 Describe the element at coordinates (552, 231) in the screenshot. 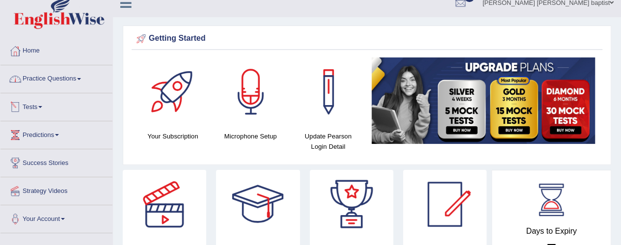

I see `h4: Days to Expiry` at that location.